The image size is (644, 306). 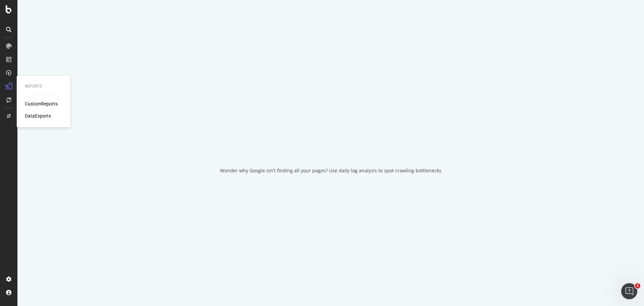 What do you see at coordinates (331, 171) in the screenshot?
I see `div: Wonder why Google isn't finding all your pages? Use daily log analysis to spot crawling bottlenecks` at bounding box center [331, 171].